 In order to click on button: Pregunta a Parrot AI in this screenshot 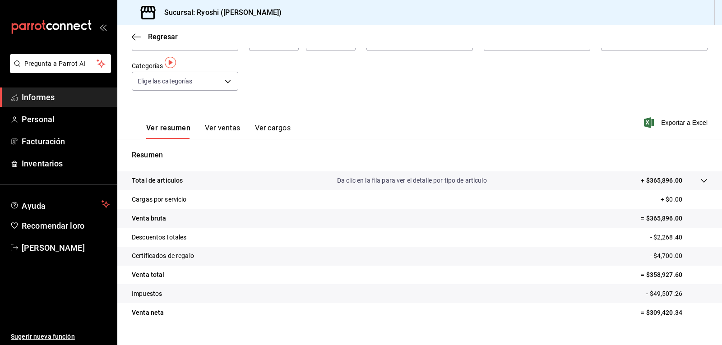, I will do `click(60, 64)`.